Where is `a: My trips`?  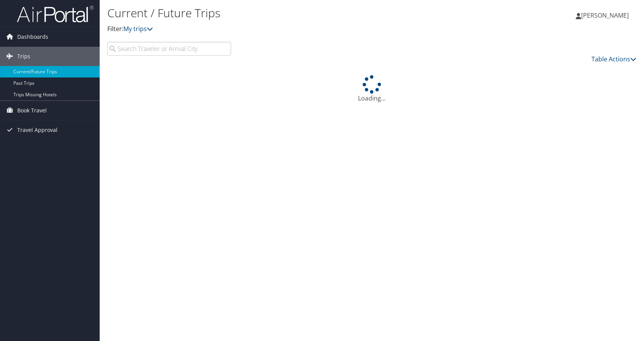 a: My trips is located at coordinates (138, 29).